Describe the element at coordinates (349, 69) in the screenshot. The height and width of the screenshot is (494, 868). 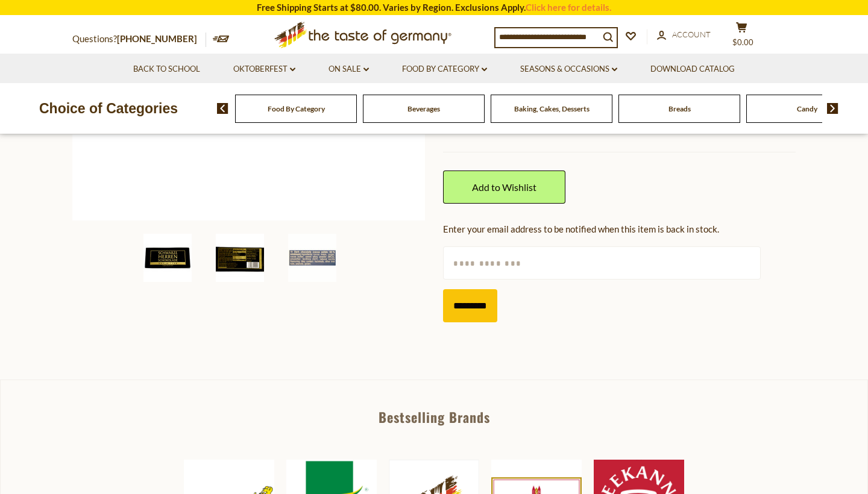
I see `a: On Sale` at that location.